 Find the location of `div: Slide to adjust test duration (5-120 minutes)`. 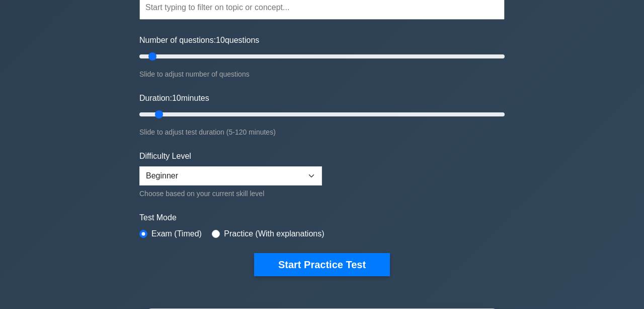

div: Slide to adjust test duration (5-120 minutes) is located at coordinates (322, 132).